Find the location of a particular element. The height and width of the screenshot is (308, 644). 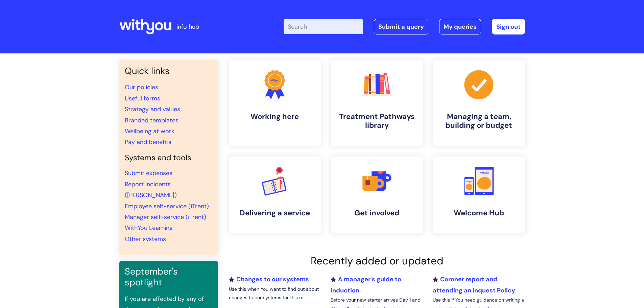

a: A manager's guide to induction is located at coordinates (366, 285).